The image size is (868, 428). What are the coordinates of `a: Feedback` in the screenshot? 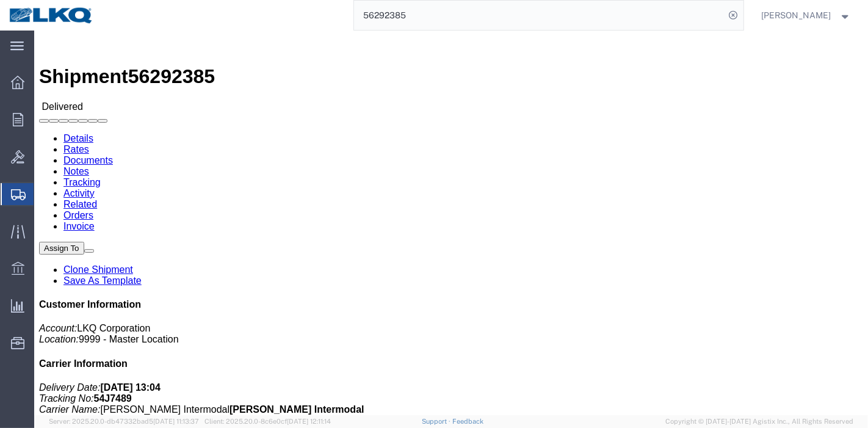 It's located at (468, 421).